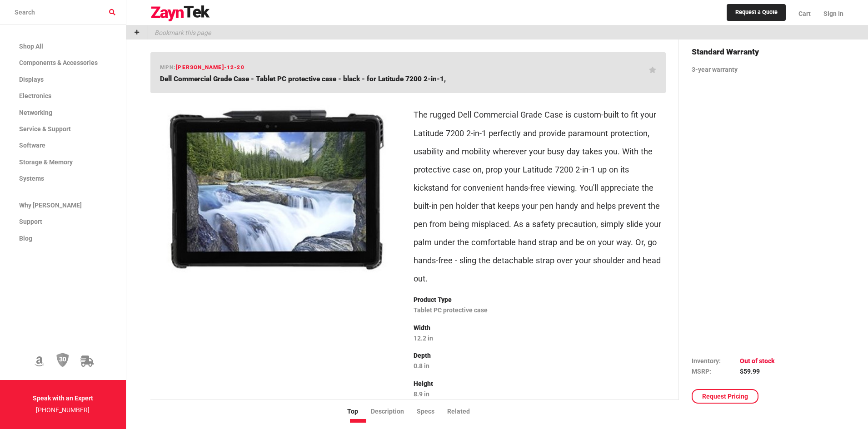  What do you see at coordinates (716, 372) in the screenshot?
I see `td: MSRP` at bounding box center [716, 372].